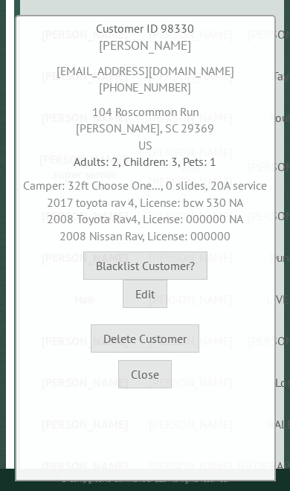  What do you see at coordinates (145, 294) in the screenshot?
I see `button: Edit` at bounding box center [145, 294].